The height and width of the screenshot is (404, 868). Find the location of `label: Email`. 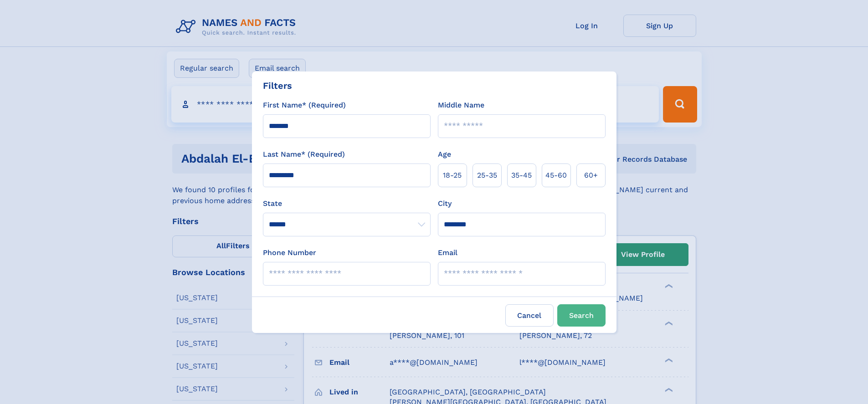

label: Email is located at coordinates (447, 252).